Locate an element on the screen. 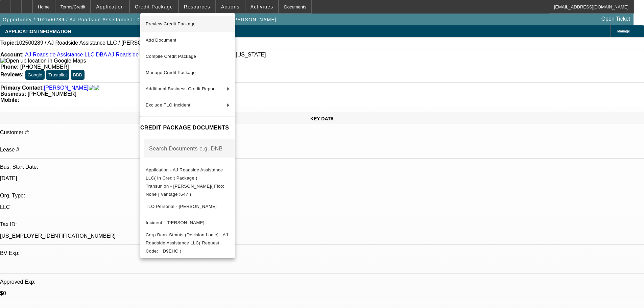  span: Additional Business Credit Report is located at coordinates (181, 89).